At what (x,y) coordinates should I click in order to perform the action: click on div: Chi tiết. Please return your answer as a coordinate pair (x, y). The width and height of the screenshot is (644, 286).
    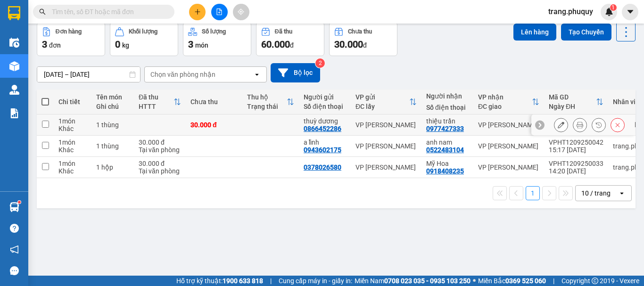
    Looking at the image, I should click on (73, 101).